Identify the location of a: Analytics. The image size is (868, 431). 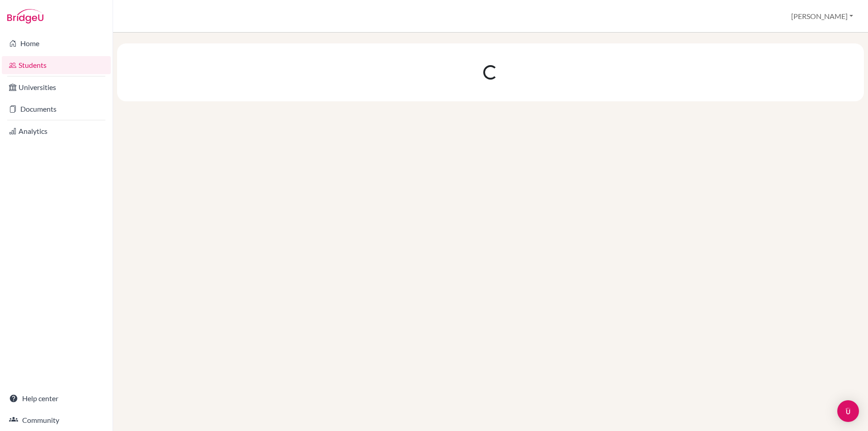
(56, 131).